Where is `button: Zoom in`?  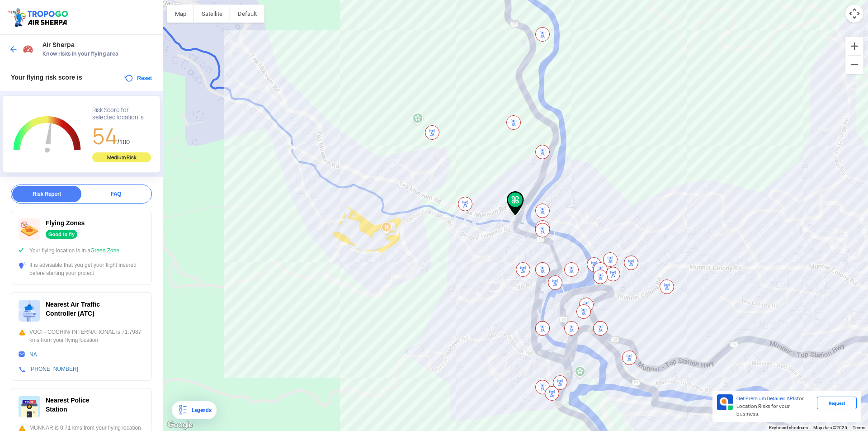 button: Zoom in is located at coordinates (854, 46).